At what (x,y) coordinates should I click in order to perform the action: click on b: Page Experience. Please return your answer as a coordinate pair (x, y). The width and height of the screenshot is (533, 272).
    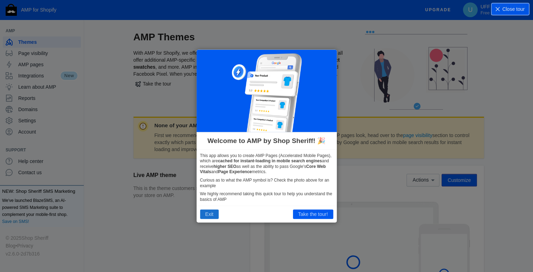
    Looking at the image, I should click on (235, 172).